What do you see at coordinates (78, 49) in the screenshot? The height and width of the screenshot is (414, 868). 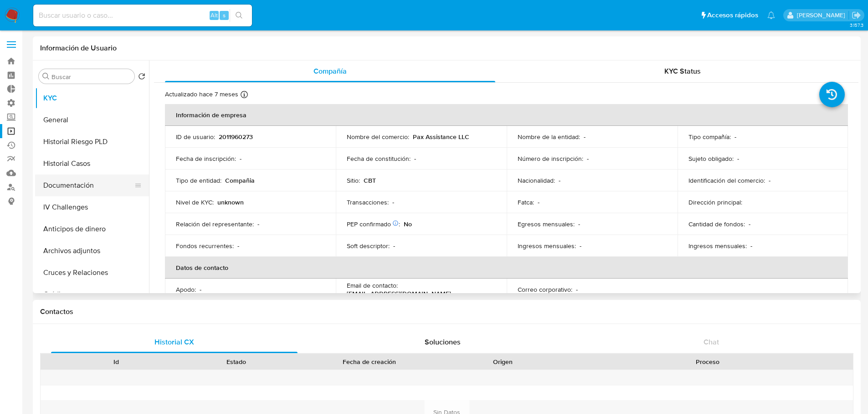 I see `h1: Información de Usuario` at bounding box center [78, 49].